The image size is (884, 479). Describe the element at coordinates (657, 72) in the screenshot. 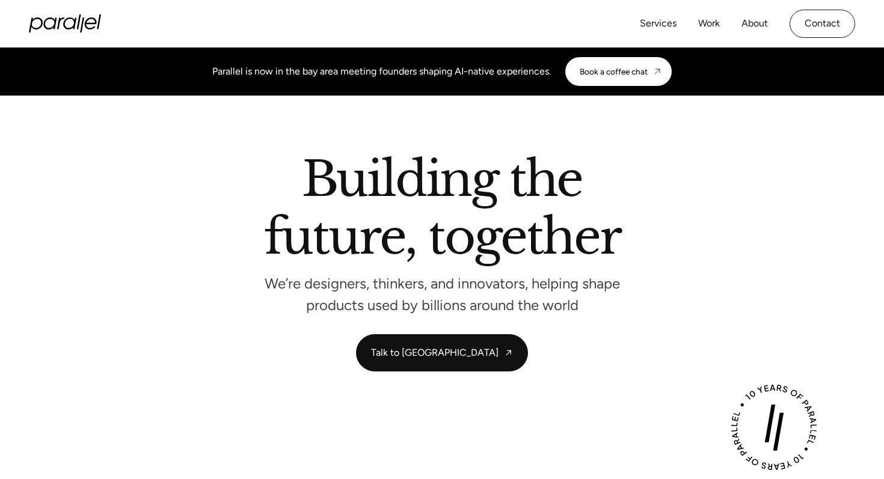

I see `img: CTA arrow image` at that location.